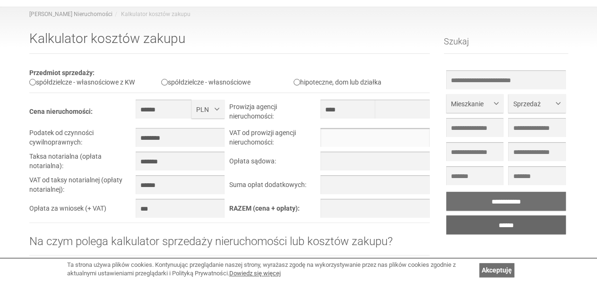 Image resolution: width=597 pixels, height=281 pixels. I want to click on td: VAT od taksy notarialnej (opłaty notarialnej):, so click(83, 187).